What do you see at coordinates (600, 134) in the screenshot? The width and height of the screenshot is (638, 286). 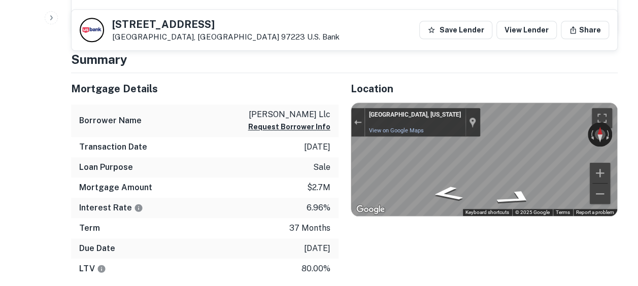 I see `button: Reset the view` at bounding box center [600, 134].